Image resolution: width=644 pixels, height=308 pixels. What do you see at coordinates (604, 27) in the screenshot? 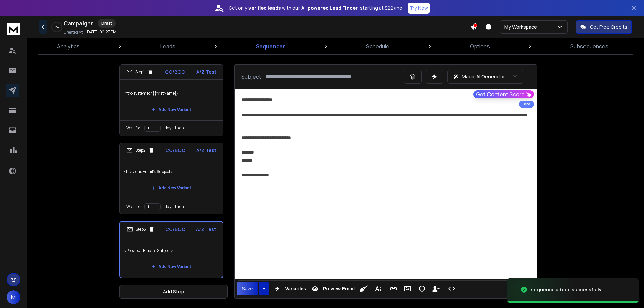
I see `button: Get Free Credits` at bounding box center [604, 27].